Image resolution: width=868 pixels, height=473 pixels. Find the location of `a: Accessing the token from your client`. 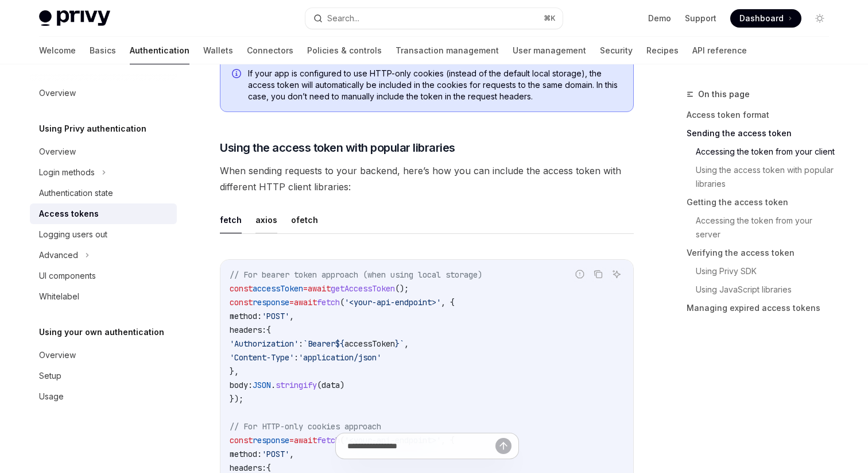

a: Accessing the token from your client is located at coordinates (767, 152).